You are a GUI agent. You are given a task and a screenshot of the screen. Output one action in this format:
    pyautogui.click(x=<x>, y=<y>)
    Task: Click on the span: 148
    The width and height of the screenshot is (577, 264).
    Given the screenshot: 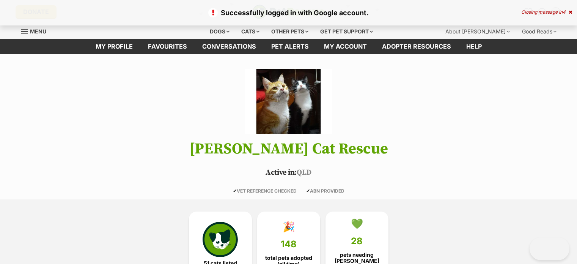 What is the action you would take?
    pyautogui.click(x=289, y=244)
    